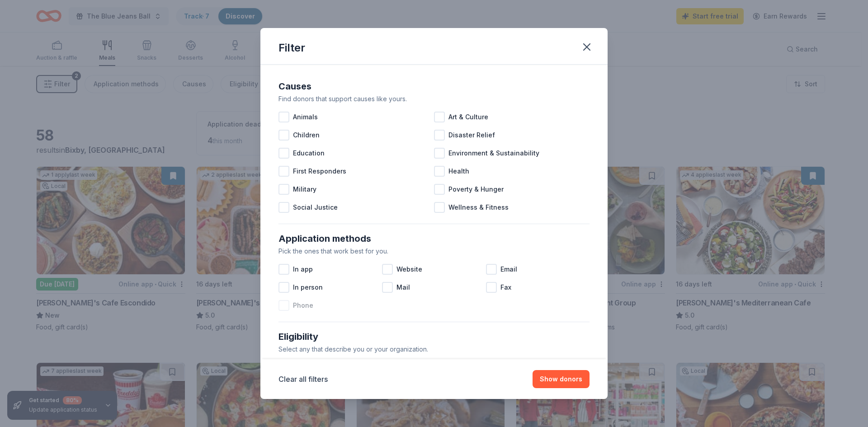 Image resolution: width=868 pixels, height=427 pixels. I want to click on div: Pick the ones that work best for you., so click(434, 251).